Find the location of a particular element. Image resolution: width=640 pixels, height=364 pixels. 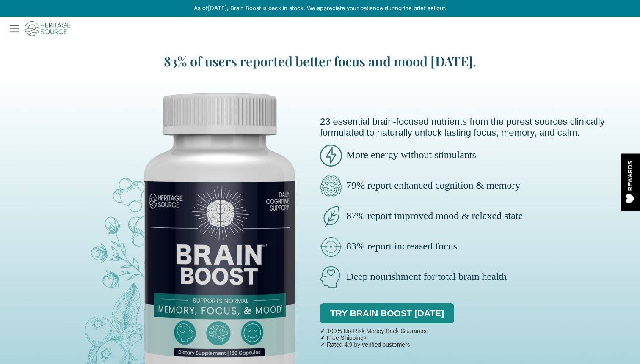

p: More energy without stimulants is located at coordinates (480, 156).